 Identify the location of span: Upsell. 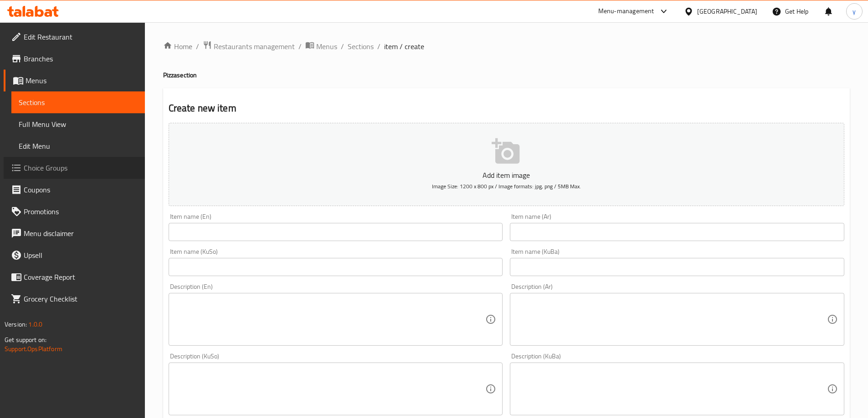
(81, 255).